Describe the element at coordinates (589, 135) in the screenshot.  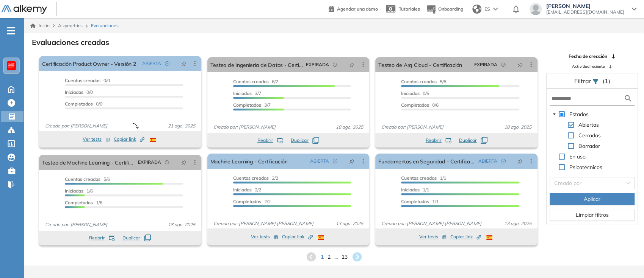
I see `span: Cerradas` at that location.